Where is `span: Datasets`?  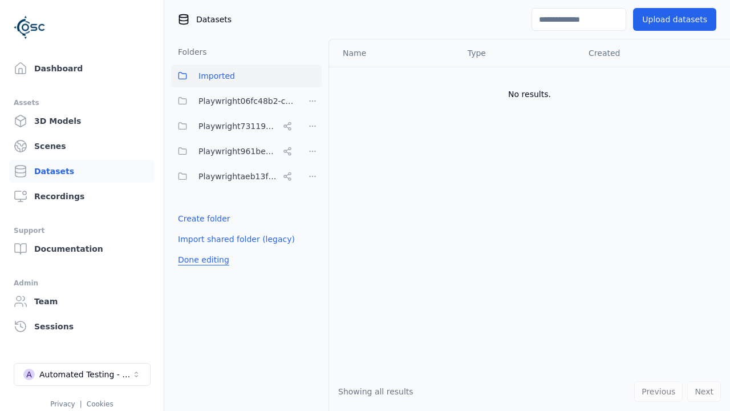
span: Datasets is located at coordinates (214, 19).